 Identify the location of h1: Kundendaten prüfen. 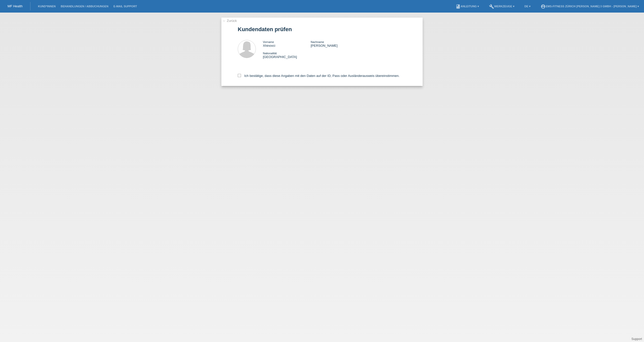
(322, 29).